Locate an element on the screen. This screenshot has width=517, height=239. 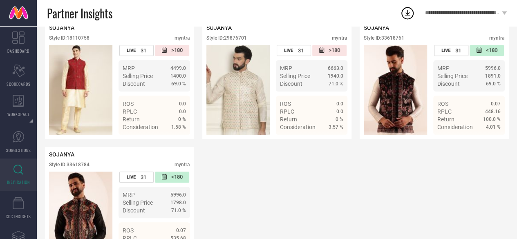
span: 1940.0 is located at coordinates (335, 76).